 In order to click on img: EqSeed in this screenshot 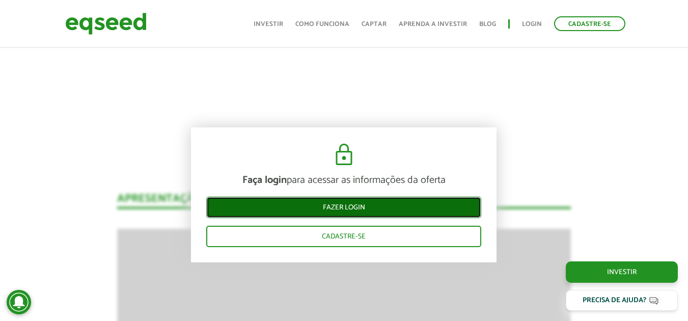, I will do `click(106, 23)`.